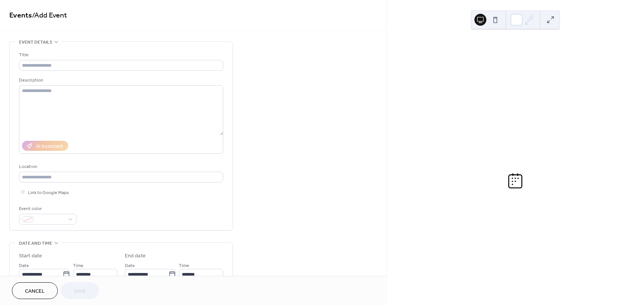 Image resolution: width=644 pixels, height=305 pixels. I want to click on a: Cancel, so click(35, 291).